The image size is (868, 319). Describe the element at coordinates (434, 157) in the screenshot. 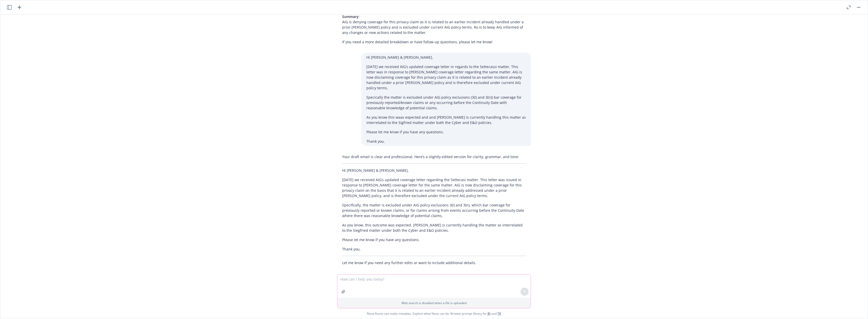

I see `p: Your draft email is clear and professional. Here’s a slightly edited version for clarity, grammar...` at that location.